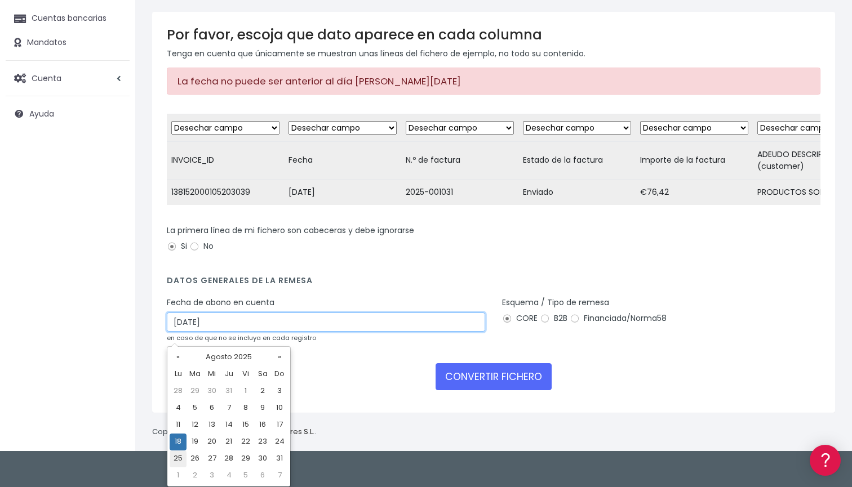  I want to click on td: 138152000105203039, so click(225, 192).